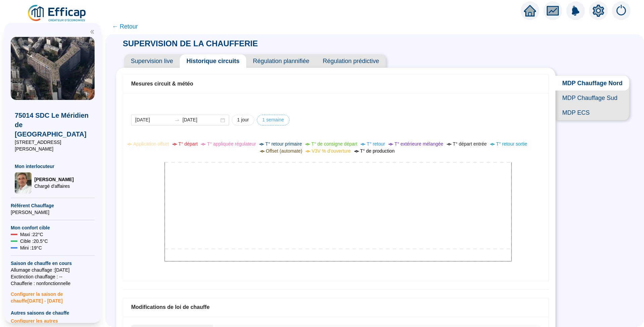  What do you see at coordinates (213, 61) in the screenshot?
I see `span: Historique circuits` at bounding box center [213, 61].